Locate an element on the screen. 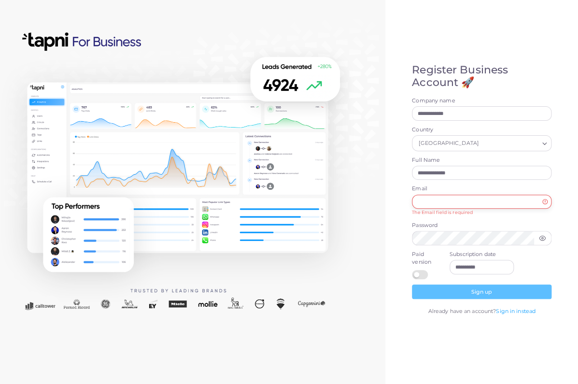 The height and width of the screenshot is (384, 578). label: Email is located at coordinates (481, 189).